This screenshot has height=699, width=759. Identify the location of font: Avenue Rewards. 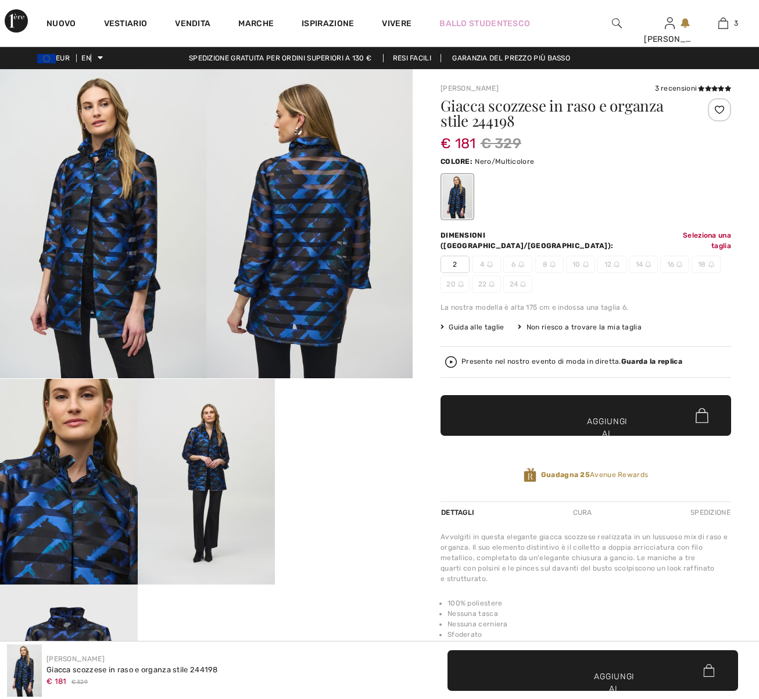
(619, 475).